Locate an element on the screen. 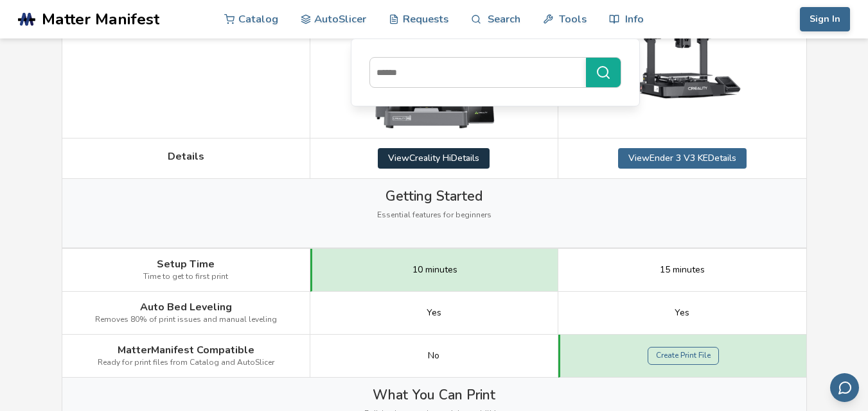 This screenshot has height=411, width=868. span: Essential features for beginners is located at coordinates (434, 216).